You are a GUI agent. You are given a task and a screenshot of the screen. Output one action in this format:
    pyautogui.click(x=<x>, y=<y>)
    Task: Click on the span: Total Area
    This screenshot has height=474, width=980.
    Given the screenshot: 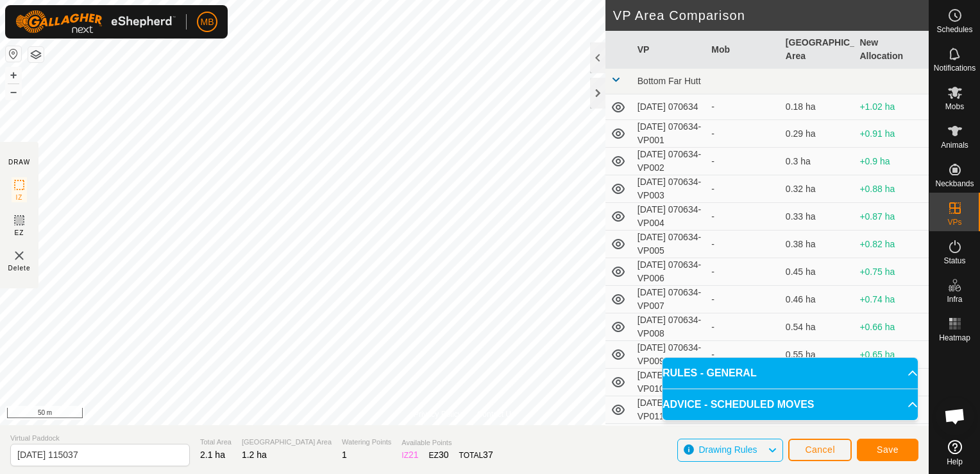 What is the action you would take?
    pyautogui.click(x=216, y=442)
    